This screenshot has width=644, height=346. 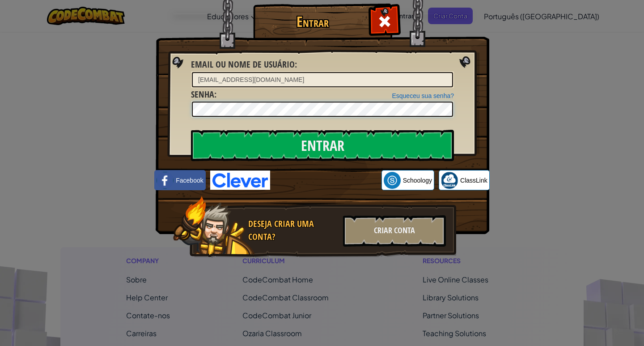 I want to click on img: facebook_small.png, so click(x=165, y=180).